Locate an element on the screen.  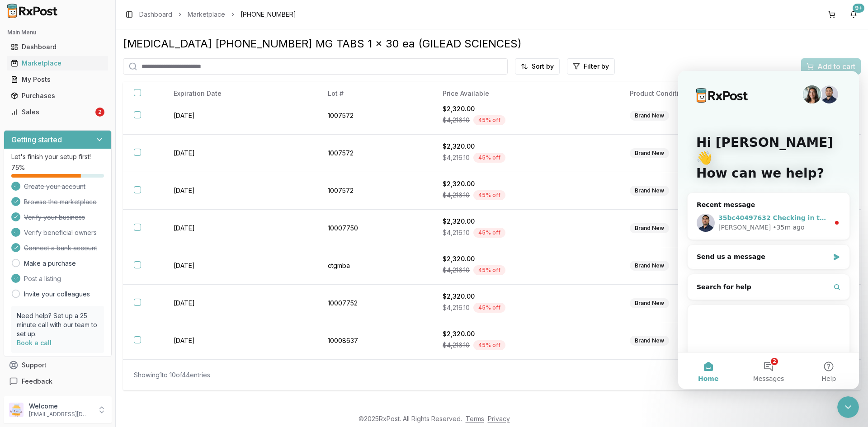
span: Search for help is located at coordinates (45, 216).